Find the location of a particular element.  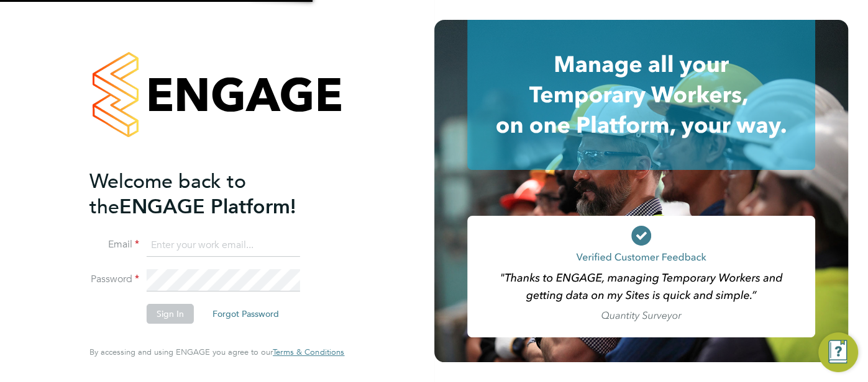

input: Enter your work email... is located at coordinates (223, 246).